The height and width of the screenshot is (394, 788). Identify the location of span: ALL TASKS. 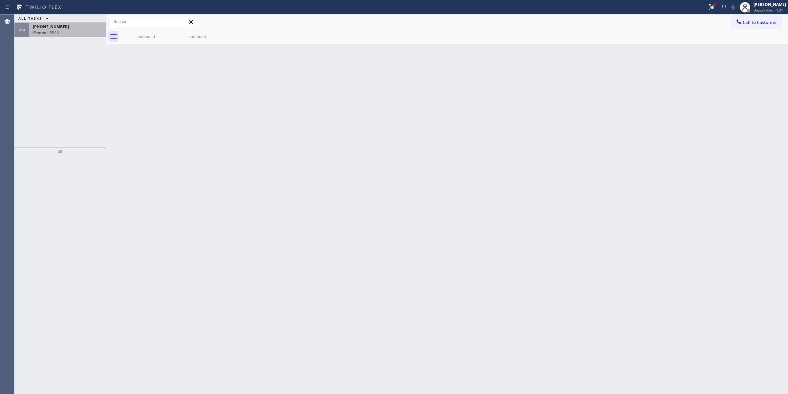
(30, 18).